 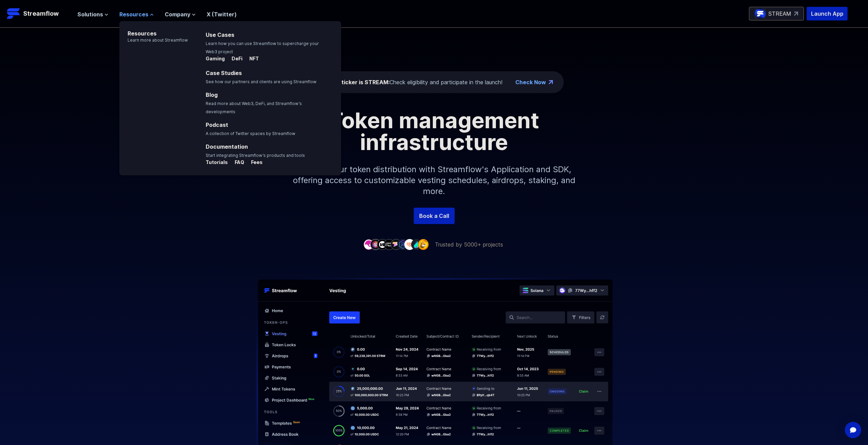 I want to click on a: Documentation, so click(x=227, y=147).